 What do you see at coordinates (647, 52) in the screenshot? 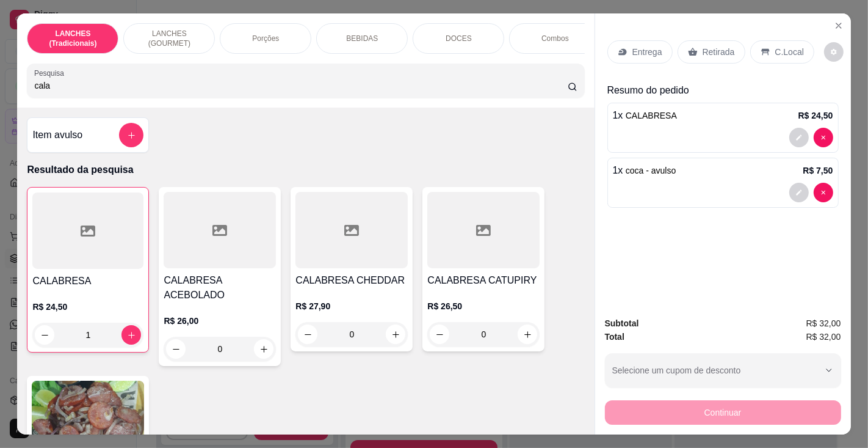
I see `p: Entrega` at bounding box center [647, 52].